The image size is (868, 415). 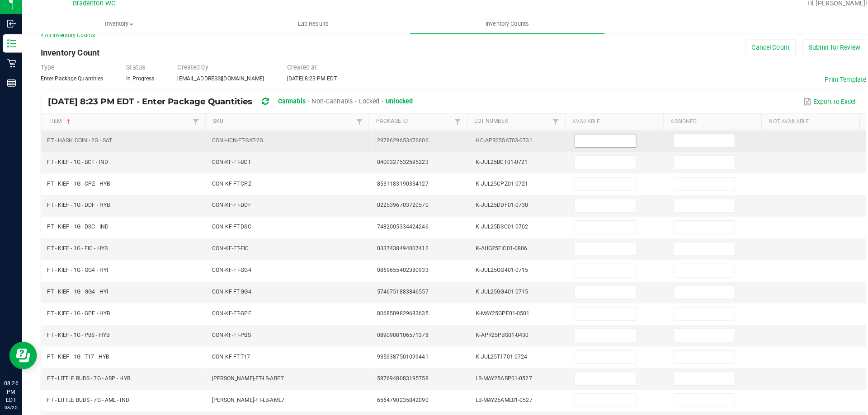 What do you see at coordinates (227, 188) in the screenshot?
I see `span: CON-KF-FT-CPZ` at bounding box center [227, 188].